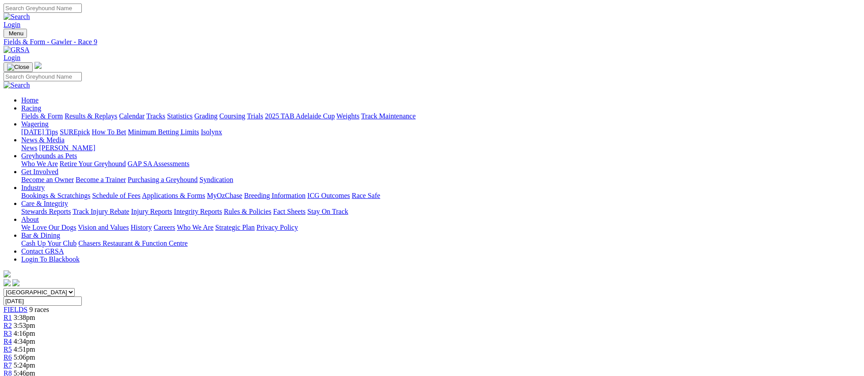 Image resolution: width=864 pixels, height=376 pixels. Describe the element at coordinates (16, 283) in the screenshot. I see `img: twitter.svg` at that location.